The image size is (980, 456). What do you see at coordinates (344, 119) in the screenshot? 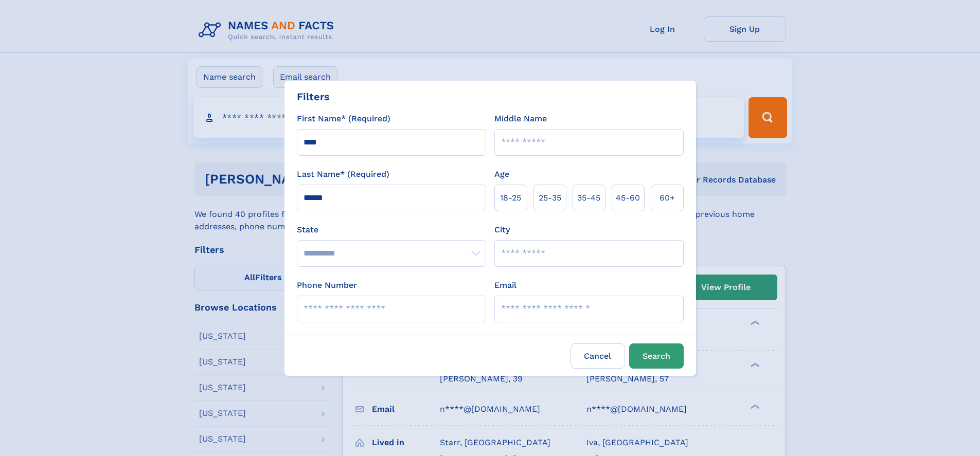
I see `label: First Name* (Required)` at bounding box center [344, 119].